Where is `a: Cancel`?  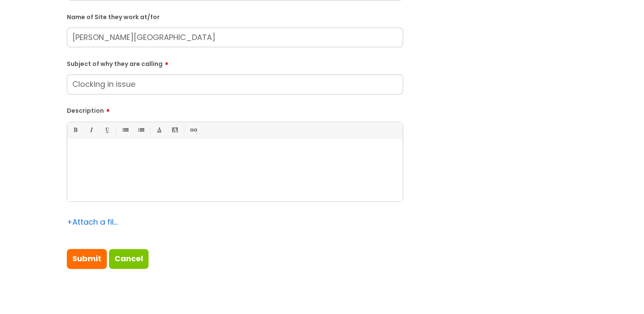
a: Cancel is located at coordinates (129, 258).